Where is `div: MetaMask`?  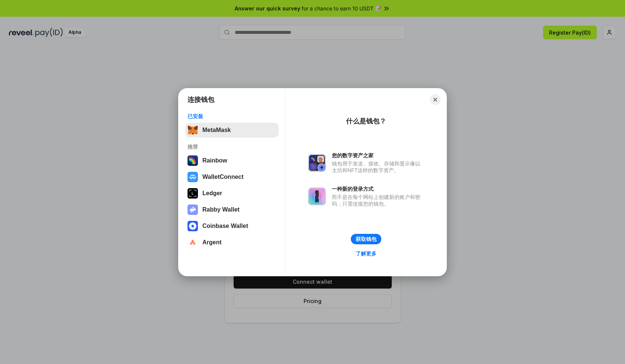
div: MetaMask is located at coordinates (217, 130).